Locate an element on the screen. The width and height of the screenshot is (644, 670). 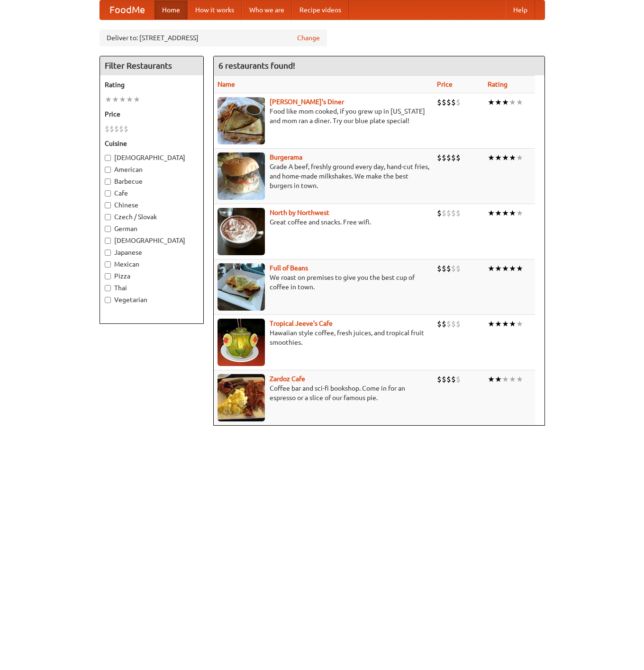
input: Mexican is located at coordinates (107, 264).